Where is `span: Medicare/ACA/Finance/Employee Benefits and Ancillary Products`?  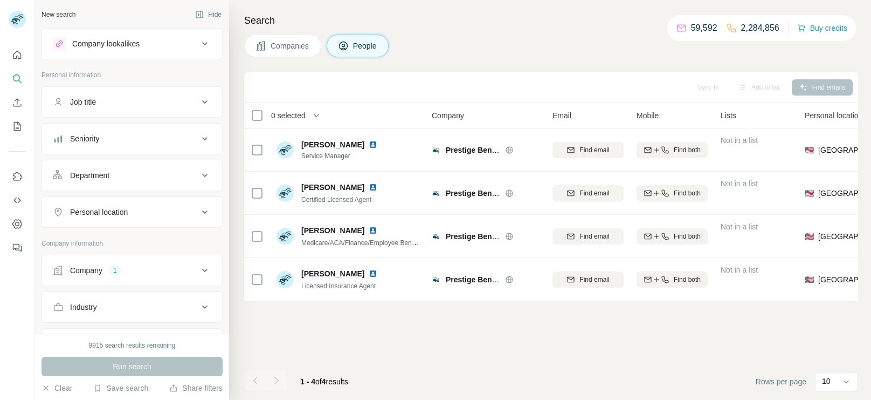 span: Medicare/ACA/Finance/Employee Benefits and Ancillary Products is located at coordinates (395, 242).